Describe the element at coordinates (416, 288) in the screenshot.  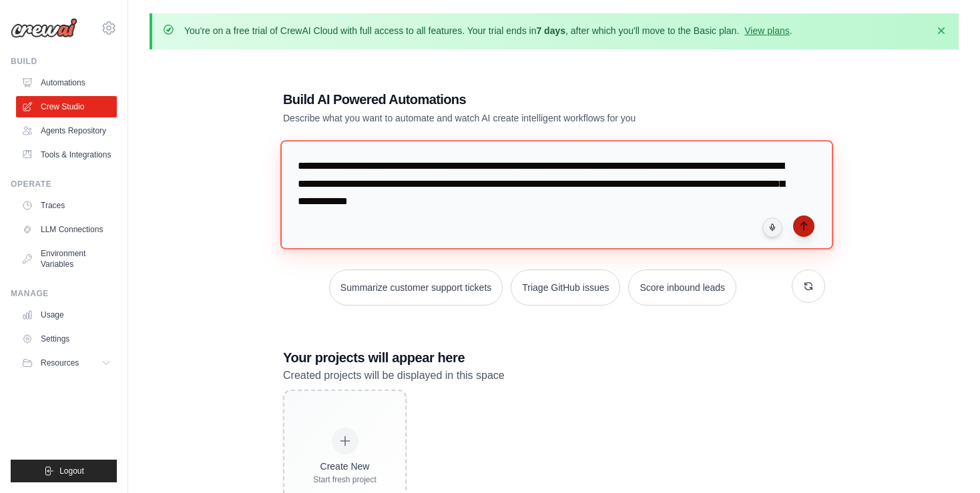
I see `button: Summarize customer support tickets` at that location.